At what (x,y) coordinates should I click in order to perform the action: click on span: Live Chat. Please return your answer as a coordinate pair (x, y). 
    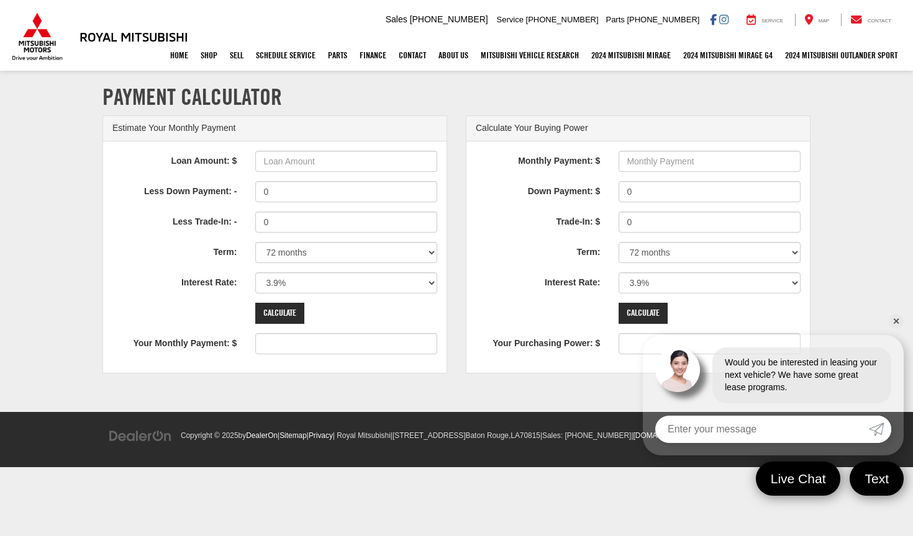
    Looking at the image, I should click on (798, 479).